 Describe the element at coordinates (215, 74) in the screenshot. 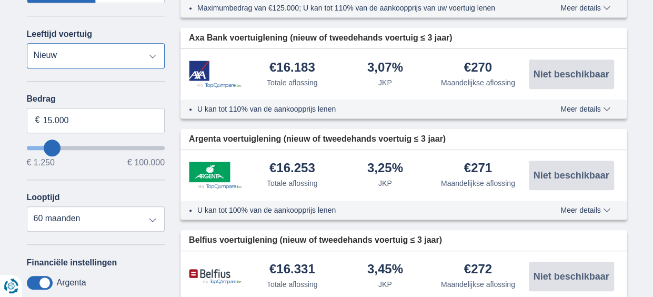

I see `img: product.pl.alt Axa Bank` at that location.